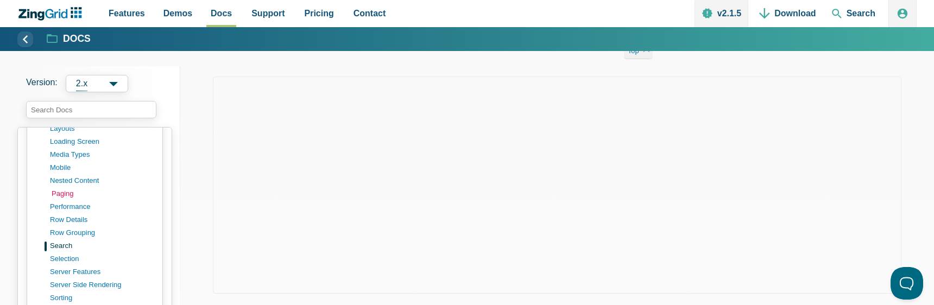  I want to click on span: Contact, so click(370, 13).